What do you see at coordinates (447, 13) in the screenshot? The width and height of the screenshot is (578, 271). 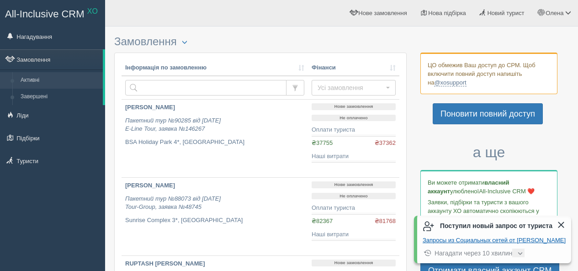 I see `span: Нова підбірка` at bounding box center [447, 13].